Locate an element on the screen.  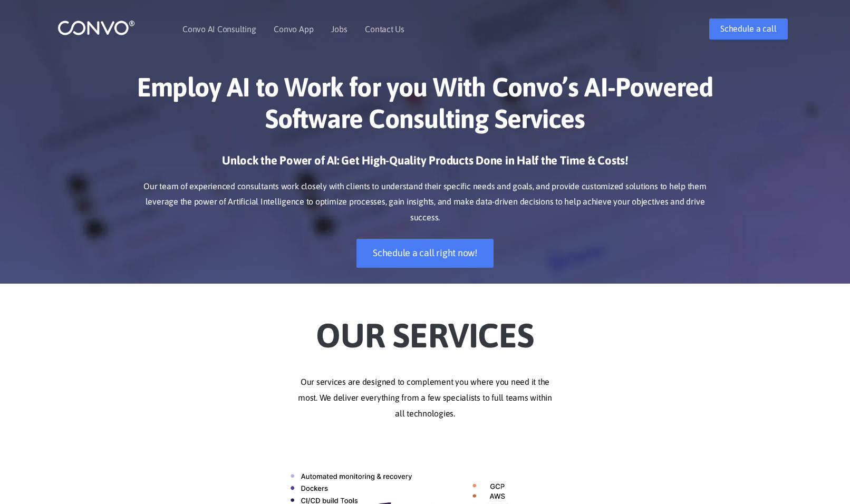
a: Schedule a call is located at coordinates (748, 29).